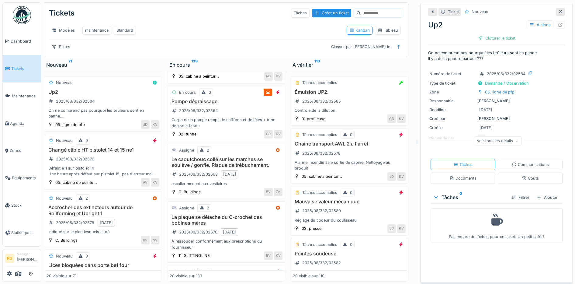  I want to click on div: 2025/08/332/02580, so click(321, 210).